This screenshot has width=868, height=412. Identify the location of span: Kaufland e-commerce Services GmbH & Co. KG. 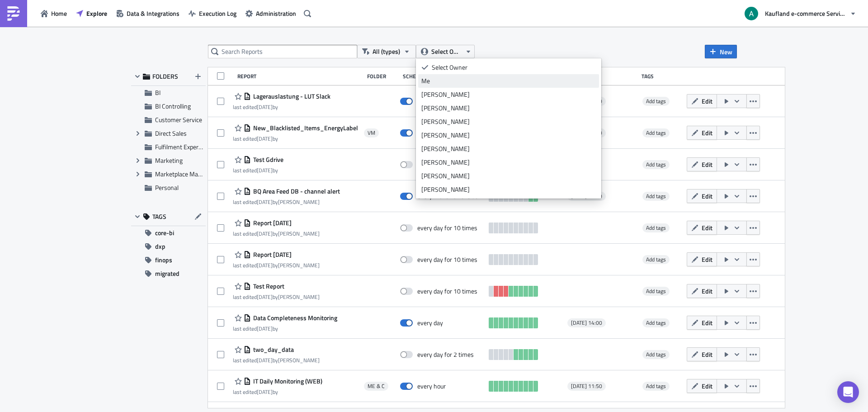
(806, 13).